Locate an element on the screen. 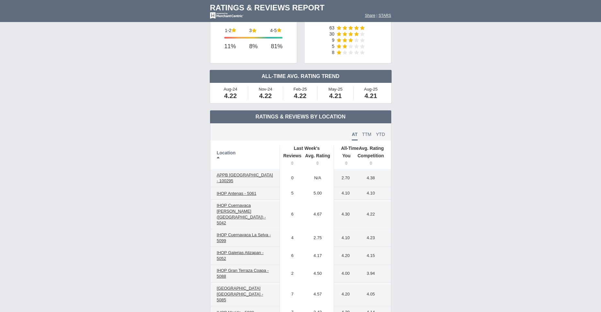 The width and height of the screenshot is (601, 312). a: STARS is located at coordinates (384, 16).